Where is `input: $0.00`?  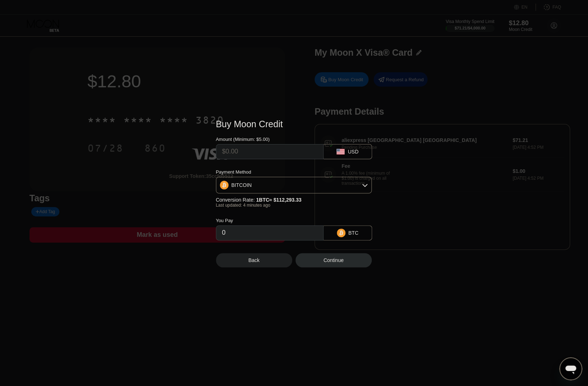
input: $0.00 is located at coordinates (270, 152).